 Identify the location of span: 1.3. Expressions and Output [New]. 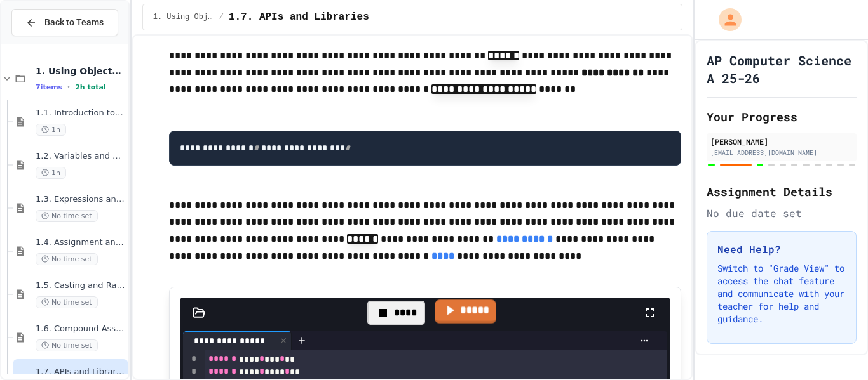
(81, 199).